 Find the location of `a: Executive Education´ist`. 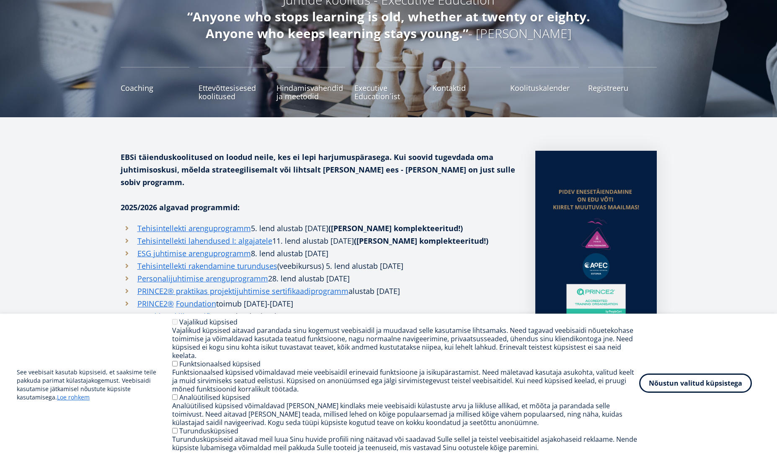

a: Executive Education´ist is located at coordinates (388, 84).